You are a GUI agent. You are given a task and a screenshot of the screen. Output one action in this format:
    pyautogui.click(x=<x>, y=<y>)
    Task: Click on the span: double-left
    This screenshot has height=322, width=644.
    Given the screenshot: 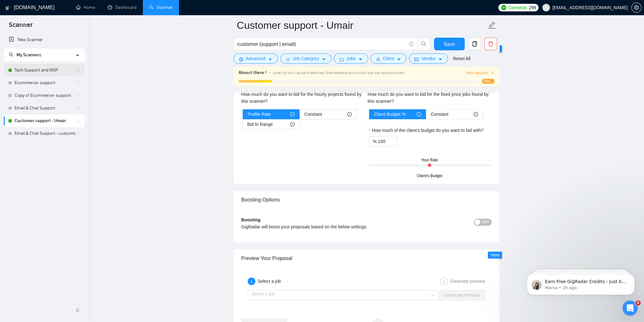 What is the action you would take?
    pyautogui.click(x=79, y=310)
    